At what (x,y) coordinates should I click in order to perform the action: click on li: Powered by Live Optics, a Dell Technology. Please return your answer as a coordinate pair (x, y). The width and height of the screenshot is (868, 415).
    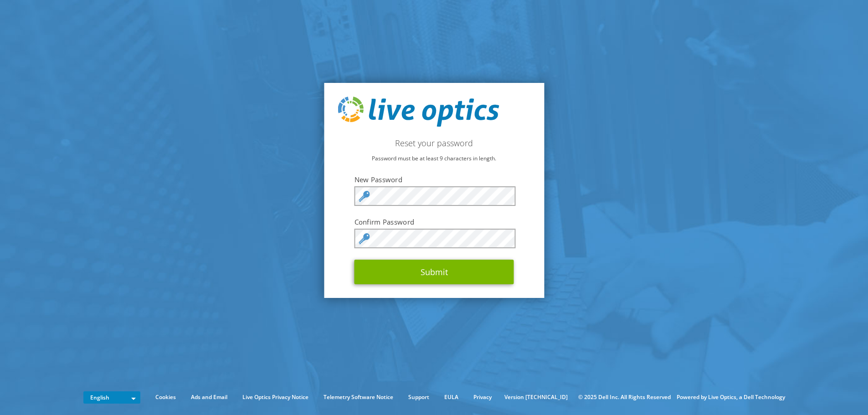
    Looking at the image, I should click on (731, 397).